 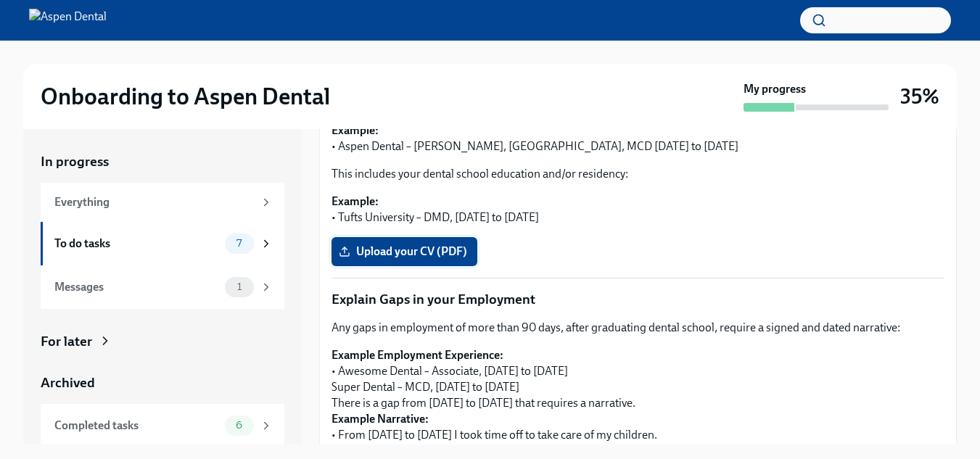 What do you see at coordinates (239, 242) in the screenshot?
I see `span: 7` at bounding box center [239, 242].